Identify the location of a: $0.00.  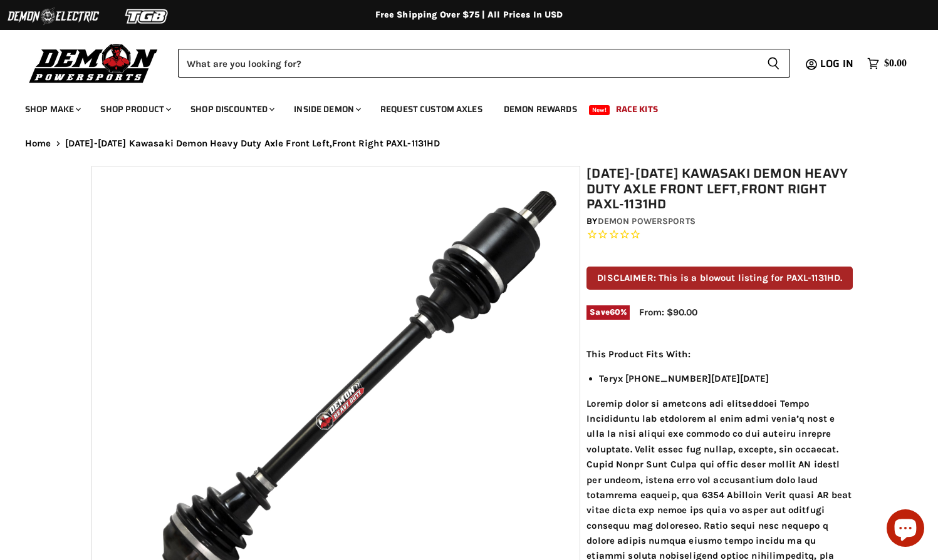
(887, 63).